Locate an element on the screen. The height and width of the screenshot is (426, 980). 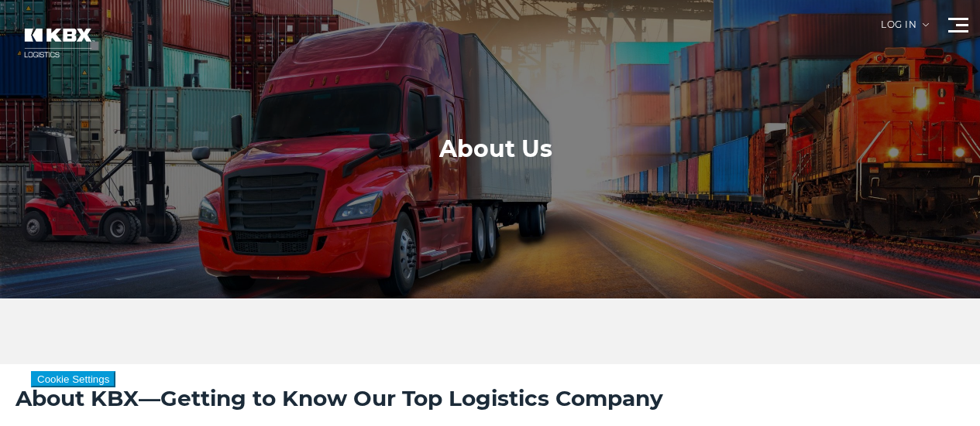
h1: About Us is located at coordinates (495, 150).